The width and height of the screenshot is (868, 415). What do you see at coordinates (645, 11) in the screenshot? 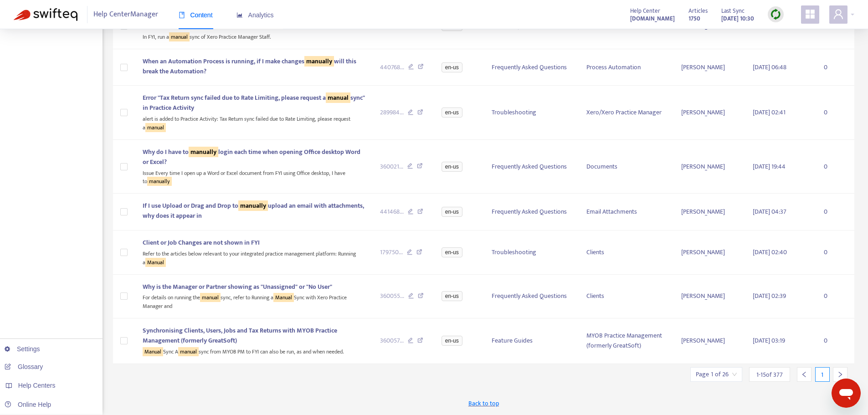
I see `span: Help Center` at bounding box center [645, 11].